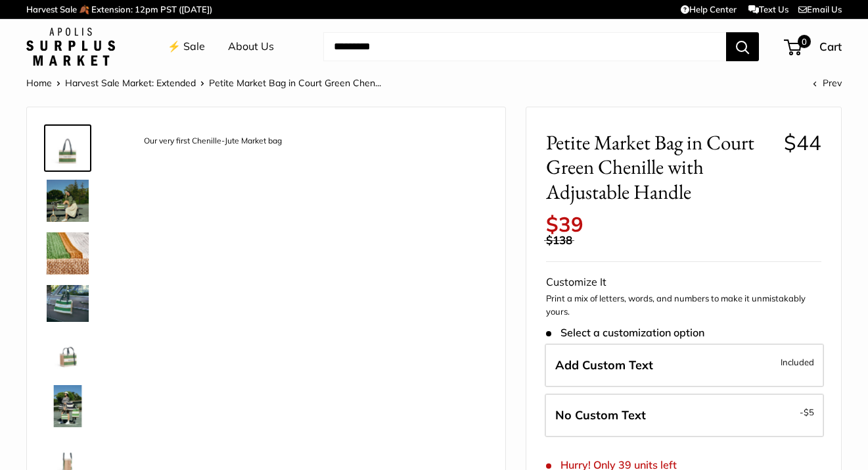 The height and width of the screenshot is (470, 868). Describe the element at coordinates (130, 83) in the screenshot. I see `a: Harvest Sale Market: Extended` at that location.